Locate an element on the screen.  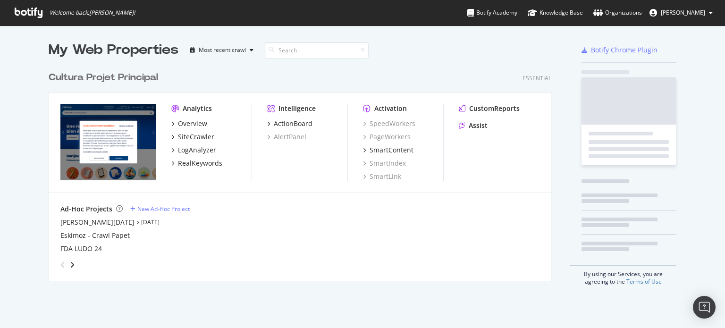
a: Cultura Projet Principal is located at coordinates (105, 77).